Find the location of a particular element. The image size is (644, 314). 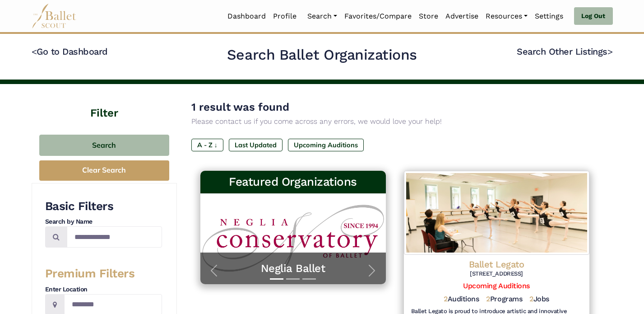

a: Search is located at coordinates (322, 16).